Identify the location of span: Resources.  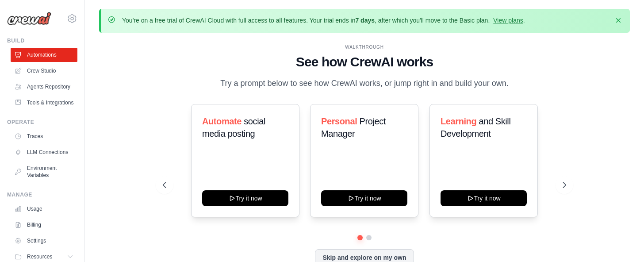
(39, 257).